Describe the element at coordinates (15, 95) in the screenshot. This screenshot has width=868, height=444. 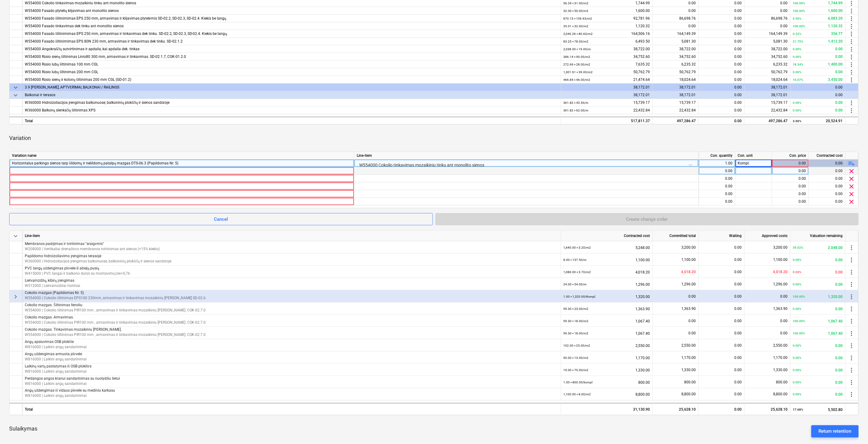
I see `span: keyboard_arrow_down` at that location.